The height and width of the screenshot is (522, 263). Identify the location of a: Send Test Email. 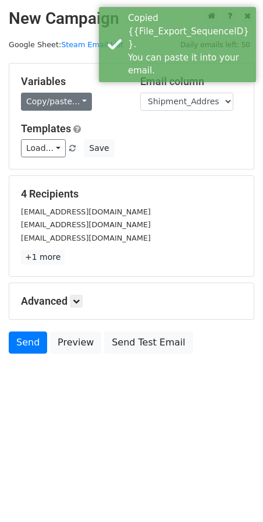
(149, 343).